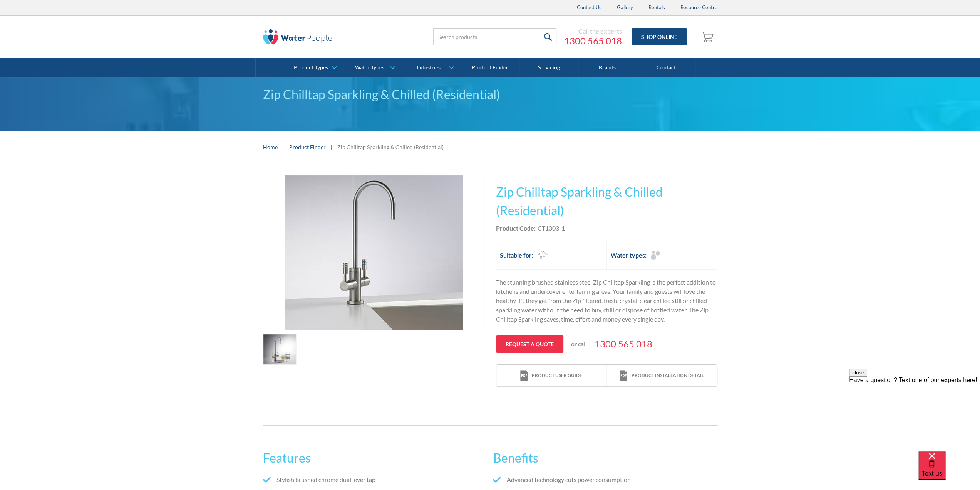  Describe the element at coordinates (431, 68) in the screenshot. I see `a: Industries` at that location.